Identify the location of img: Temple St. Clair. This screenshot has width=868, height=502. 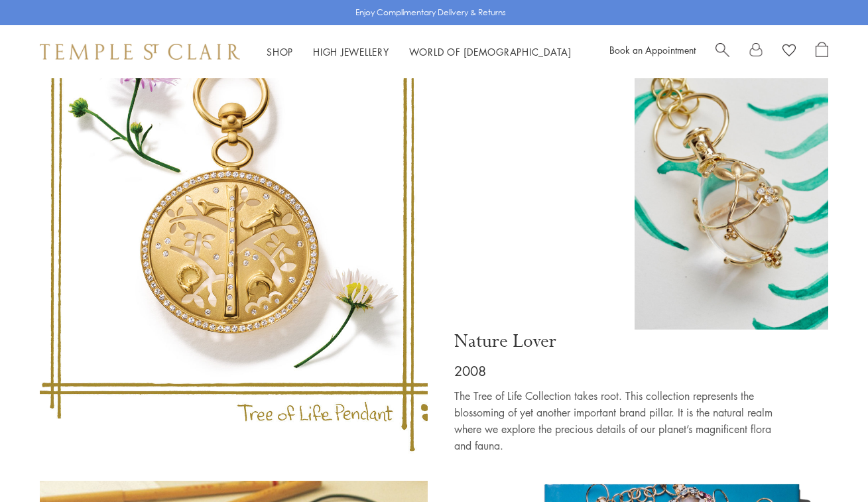
(140, 52).